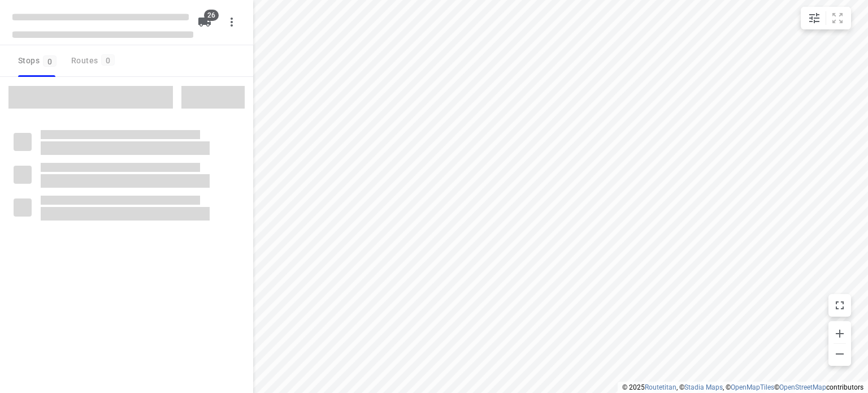 The width and height of the screenshot is (868, 393). Describe the element at coordinates (743, 387) in the screenshot. I see `li: © 2025 , © , © © contributors` at that location.